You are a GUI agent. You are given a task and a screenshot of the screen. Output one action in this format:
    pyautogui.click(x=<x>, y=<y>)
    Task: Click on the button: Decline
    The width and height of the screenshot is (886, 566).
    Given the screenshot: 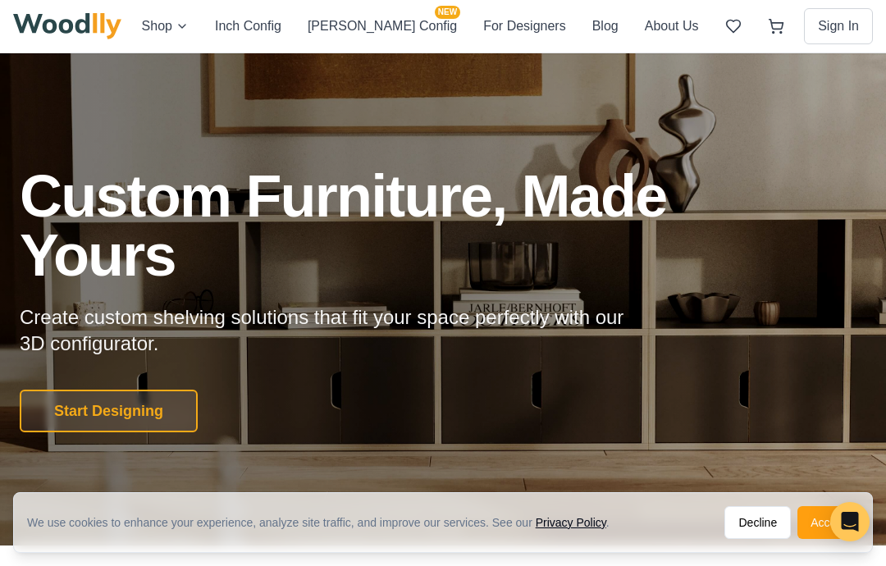 What is the action you would take?
    pyautogui.click(x=757, y=523)
    